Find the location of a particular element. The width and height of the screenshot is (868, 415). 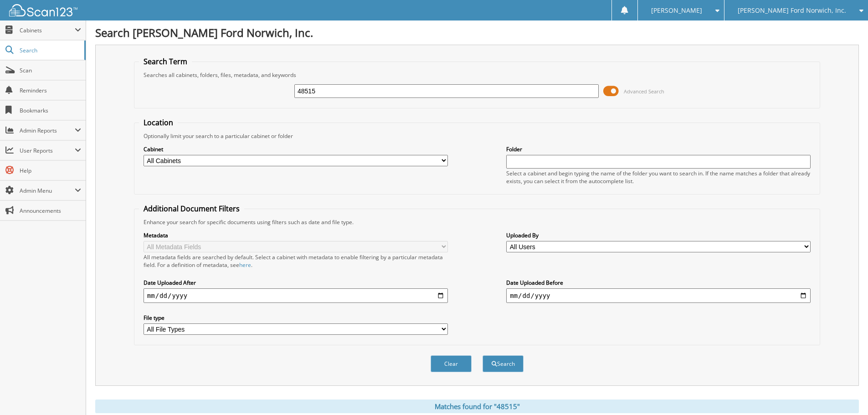

span: Scan is located at coordinates (50, 70).